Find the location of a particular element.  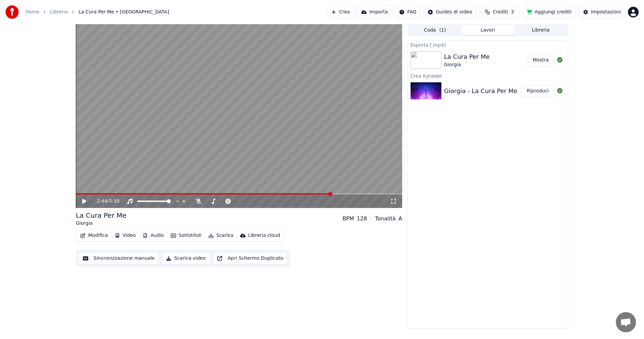

div: Impostazioni is located at coordinates (606, 12).